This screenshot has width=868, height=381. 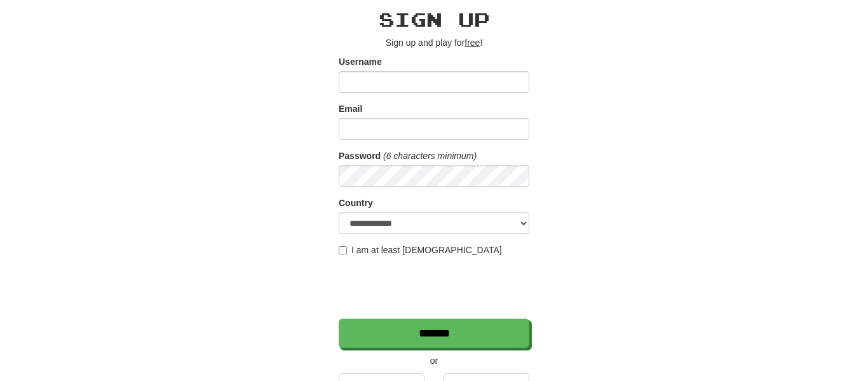 What do you see at coordinates (356, 203) in the screenshot?
I see `label: Country` at bounding box center [356, 203].